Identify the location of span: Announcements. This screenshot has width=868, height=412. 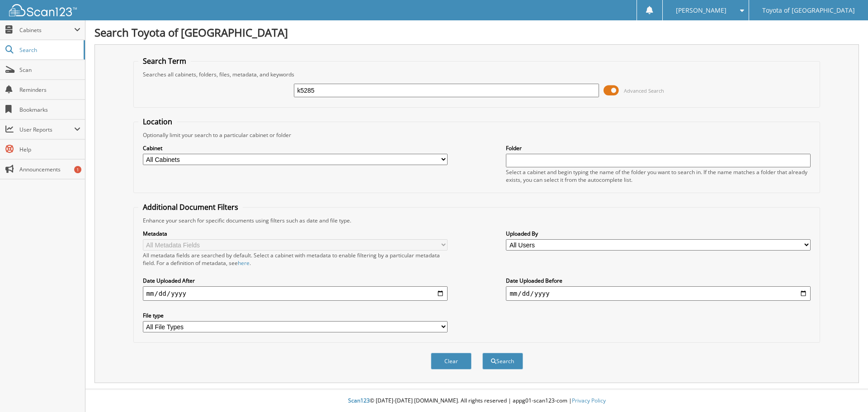
(50, 169).